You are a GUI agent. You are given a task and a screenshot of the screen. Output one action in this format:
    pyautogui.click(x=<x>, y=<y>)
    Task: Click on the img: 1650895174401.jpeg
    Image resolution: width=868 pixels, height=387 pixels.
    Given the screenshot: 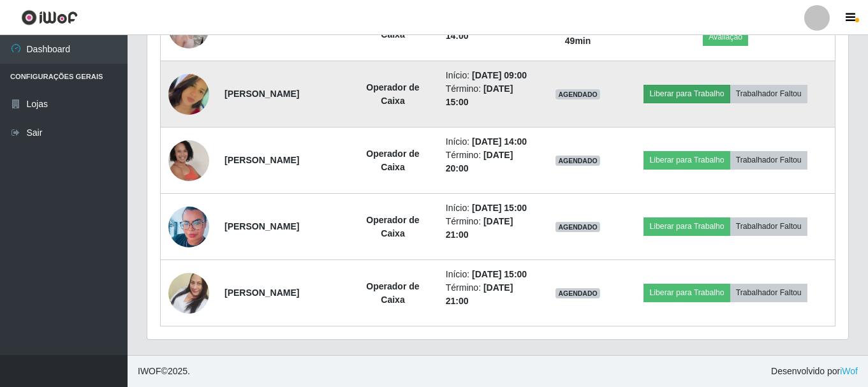 What is the action you would take?
    pyautogui.click(x=189, y=227)
    